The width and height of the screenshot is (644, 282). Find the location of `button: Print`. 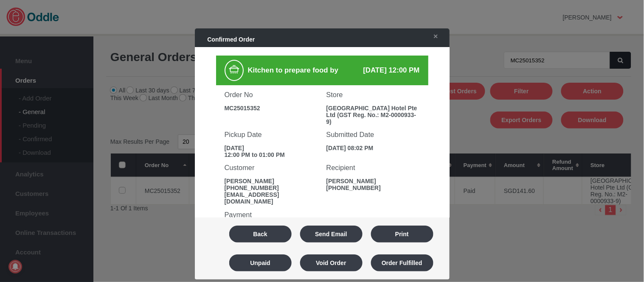

button: Print is located at coordinates (402, 235).